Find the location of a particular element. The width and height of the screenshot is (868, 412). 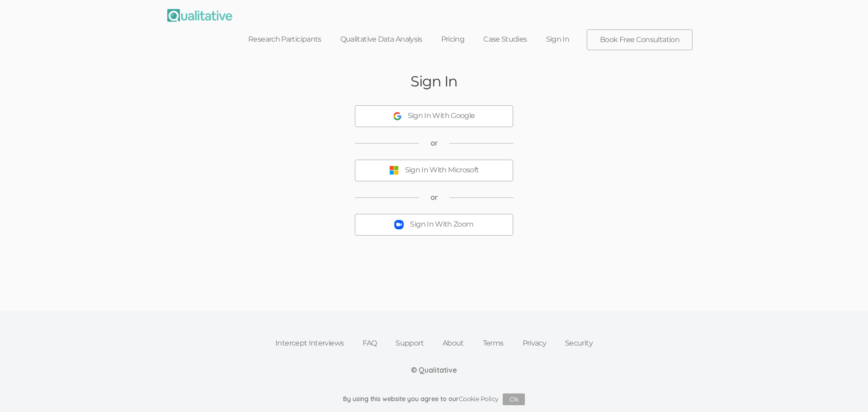

a: Book Free Consultation is located at coordinates (640, 40).